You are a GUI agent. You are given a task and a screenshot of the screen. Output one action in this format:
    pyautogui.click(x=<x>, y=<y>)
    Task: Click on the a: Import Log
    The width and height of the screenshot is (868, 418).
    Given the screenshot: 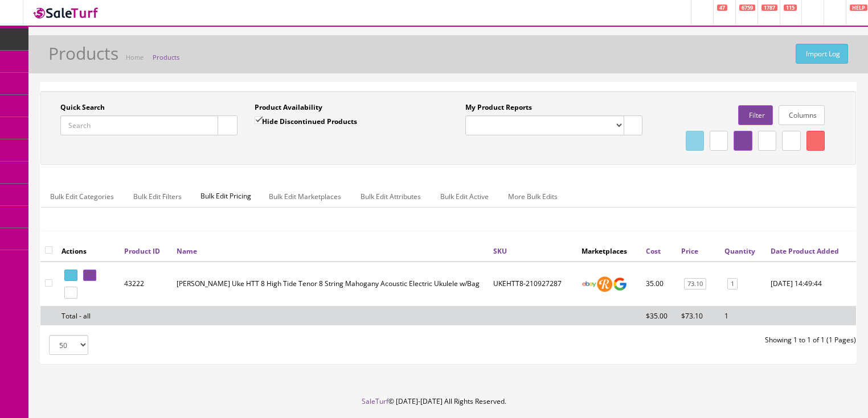 What is the action you would take?
    pyautogui.click(x=821, y=54)
    